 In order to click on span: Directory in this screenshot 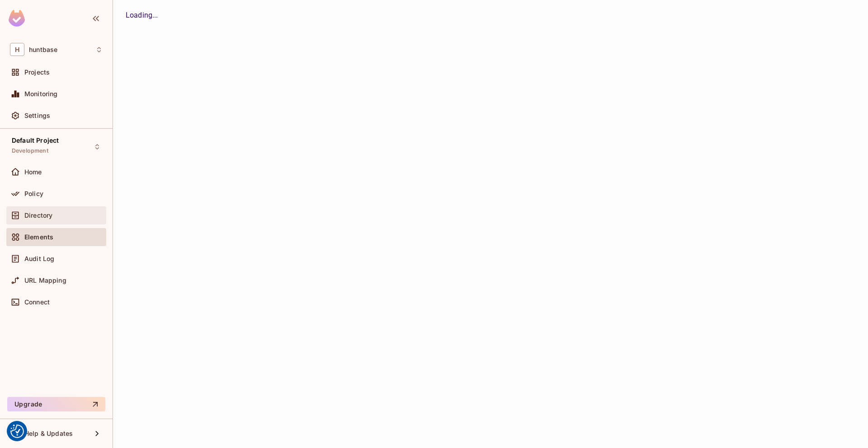, I will do `click(38, 215)`.